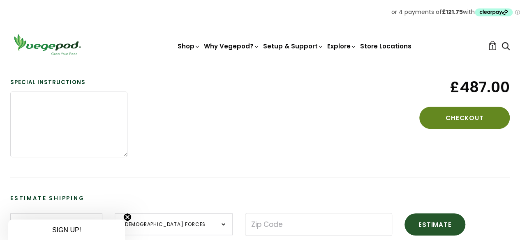 The height and width of the screenshot is (240, 520). Describe the element at coordinates (67, 230) in the screenshot. I see `div: SIGN UP!Close teaser` at that location.